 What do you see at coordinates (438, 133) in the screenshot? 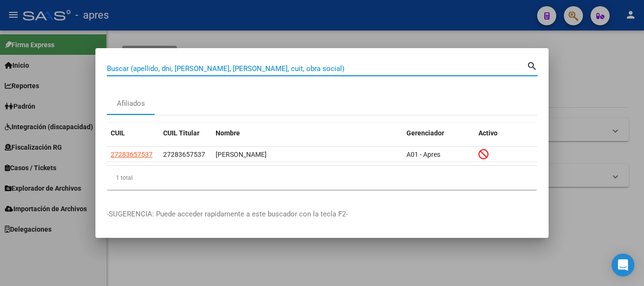
I see `datatable-header-cell: Gerenciador` at bounding box center [438, 133].